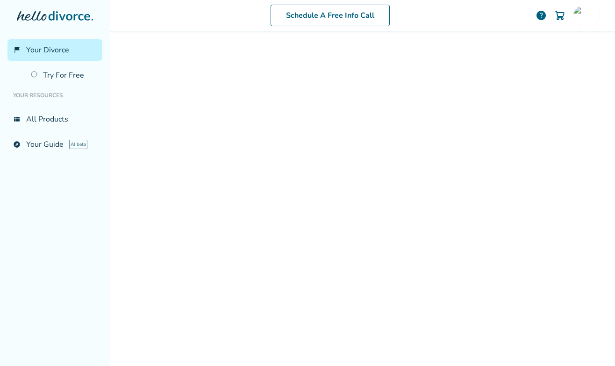  Describe the element at coordinates (17, 119) in the screenshot. I see `span: view_list` at that location.